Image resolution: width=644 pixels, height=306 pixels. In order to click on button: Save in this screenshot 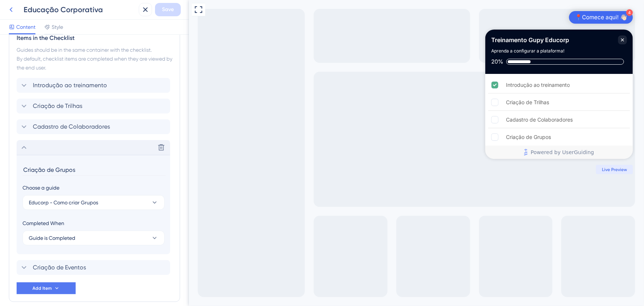, I will do `click(168, 10)`.